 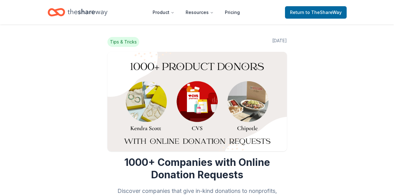 I want to click on button: Resources, so click(x=199, y=12).